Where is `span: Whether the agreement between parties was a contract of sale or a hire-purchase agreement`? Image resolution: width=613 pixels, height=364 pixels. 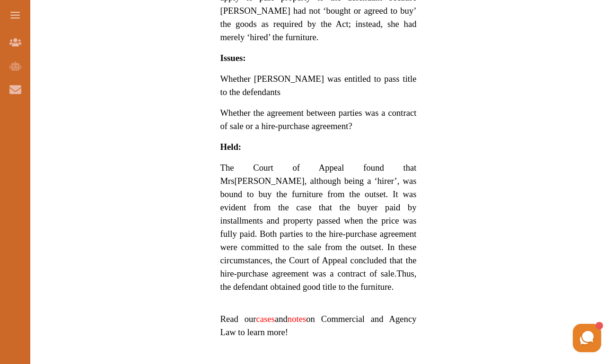
span: Whether the agreement between parties was a contract of sale or a hire-purchase agreement is located at coordinates (318, 119).